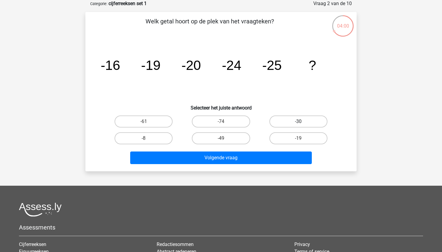 Image resolution: width=442 pixels, height=252 pixels. I want to click on div: 04:00, so click(343, 22).